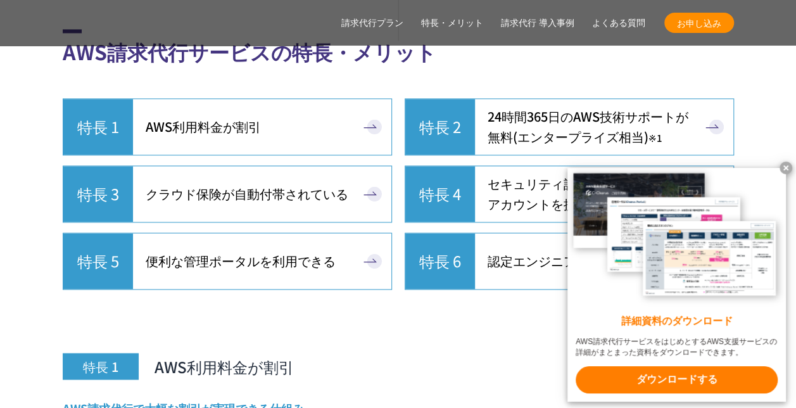  What do you see at coordinates (227, 261) in the screenshot?
I see `a: 特長 5 便利な管理ポータルを利用できる` at bounding box center [227, 261].